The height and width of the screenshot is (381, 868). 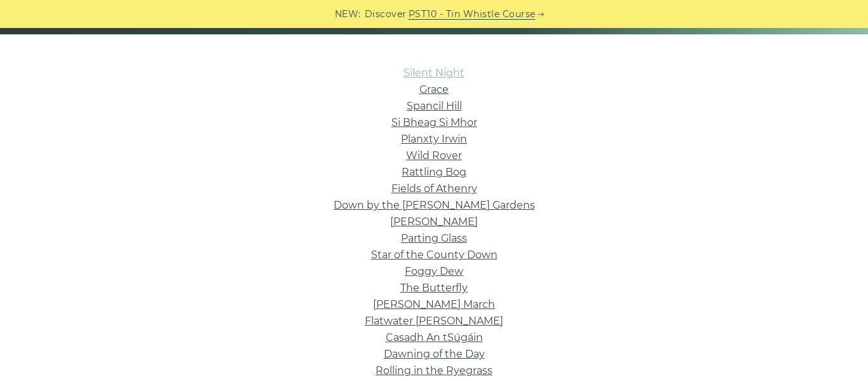 What do you see at coordinates (434, 254) in the screenshot?
I see `a: Star of the County Down` at bounding box center [434, 254].